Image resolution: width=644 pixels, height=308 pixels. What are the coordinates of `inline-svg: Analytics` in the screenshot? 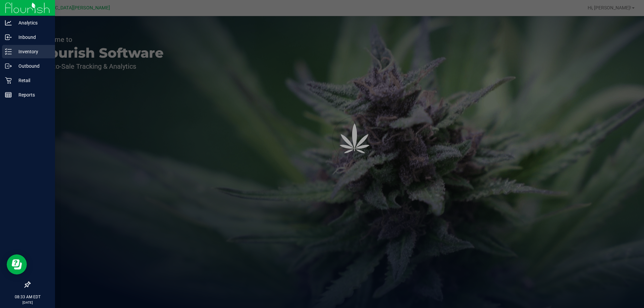 It's located at (9, 23).